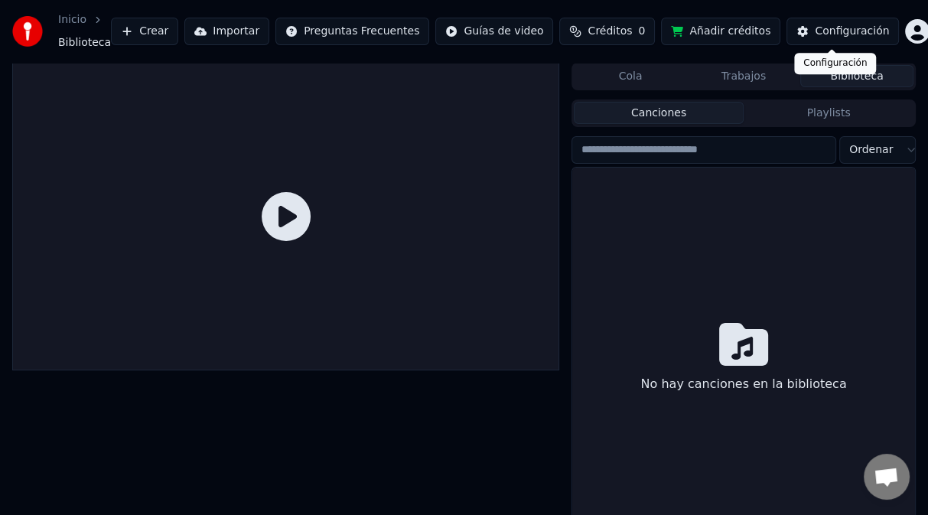  I want to click on button: Trabajos, so click(744, 76).